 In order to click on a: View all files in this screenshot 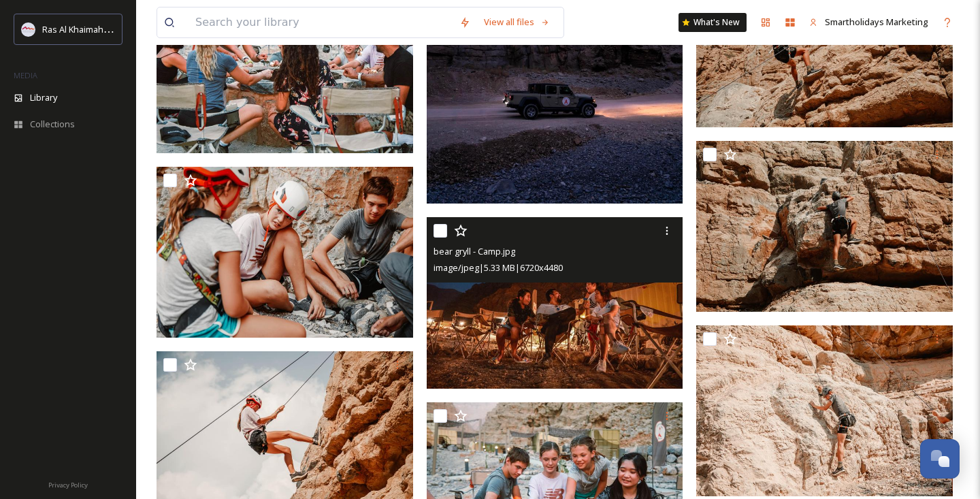, I will do `click(517, 22)`.